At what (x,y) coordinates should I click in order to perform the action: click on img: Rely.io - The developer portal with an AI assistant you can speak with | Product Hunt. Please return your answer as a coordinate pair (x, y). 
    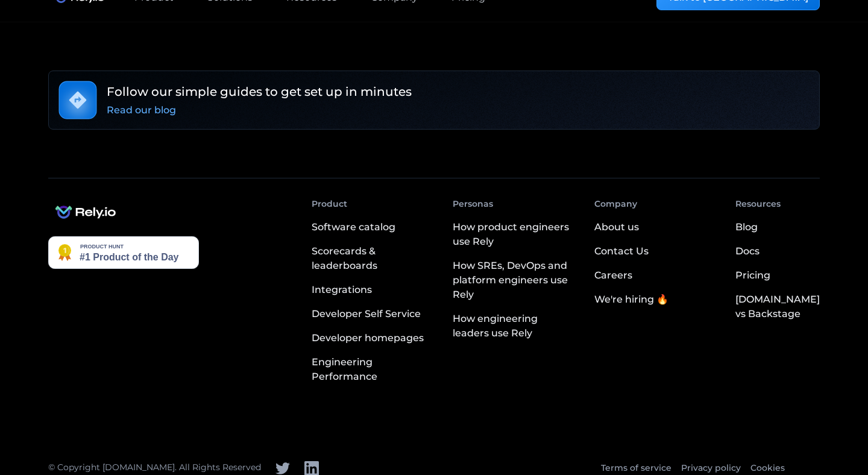
    Looking at the image, I should click on (124, 252).